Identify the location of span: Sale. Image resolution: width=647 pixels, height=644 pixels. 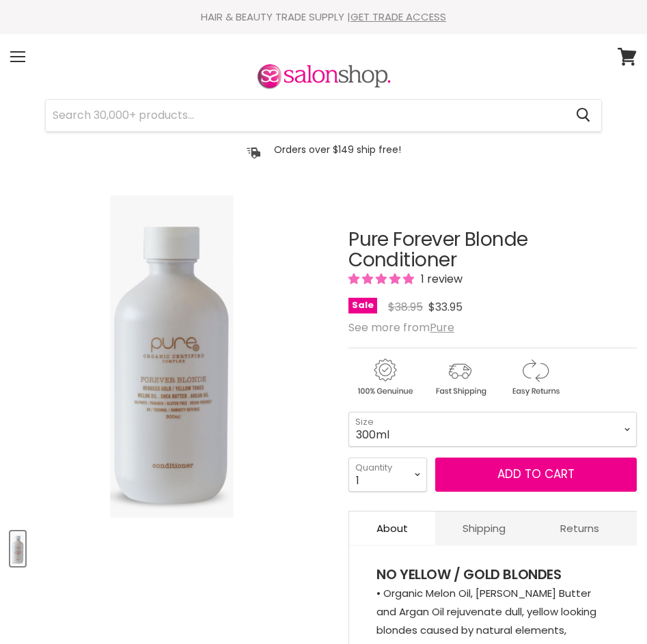
(363, 305).